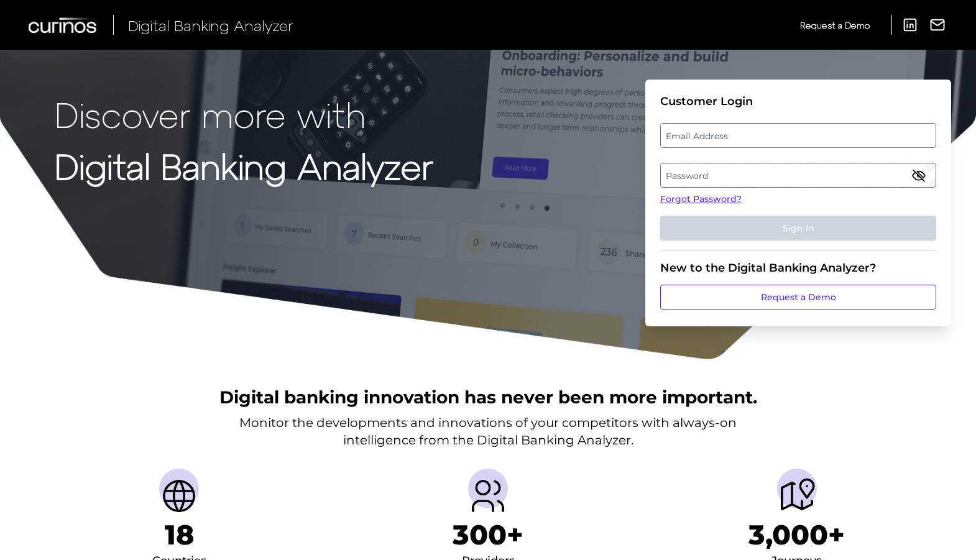  Describe the element at coordinates (63, 25) in the screenshot. I see `img: Curinos` at that location.